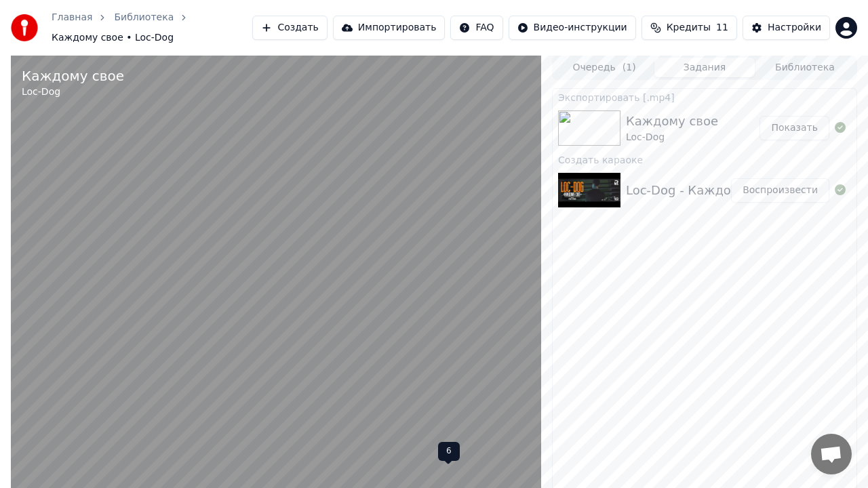 The height and width of the screenshot is (488, 868). Describe the element at coordinates (688, 28) in the screenshot. I see `span: Кредиты` at that location.